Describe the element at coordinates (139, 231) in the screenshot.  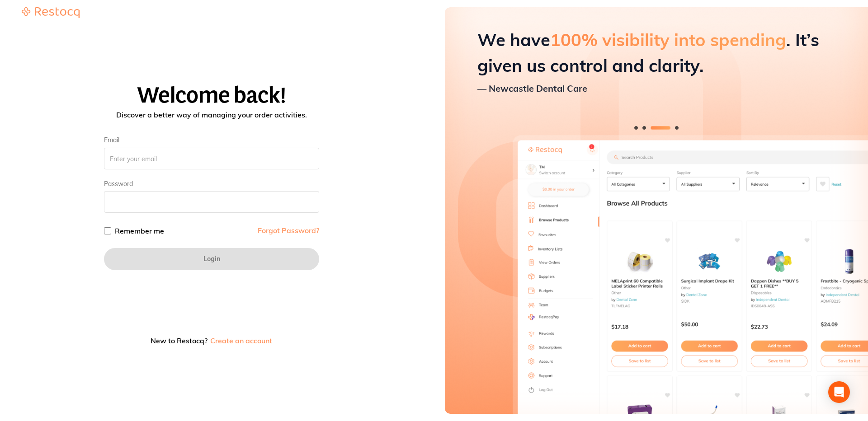
I see `label: Remember me` at that location.